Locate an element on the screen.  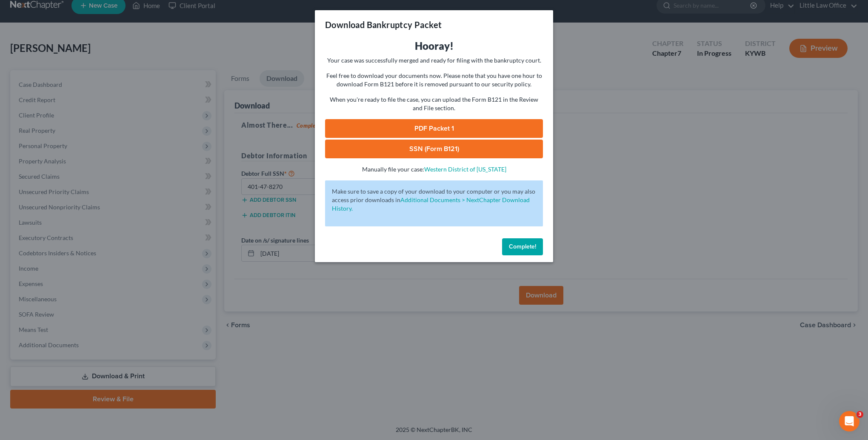
p: Make sure to save a copy of your download to your computer or you may also access prior downloads in is located at coordinates (434, 200).